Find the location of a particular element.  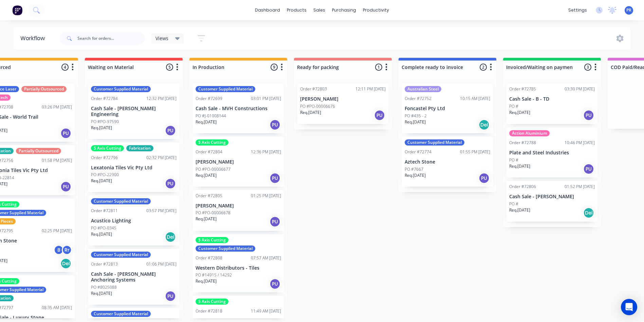

input: Search for orders... is located at coordinates (111, 38).